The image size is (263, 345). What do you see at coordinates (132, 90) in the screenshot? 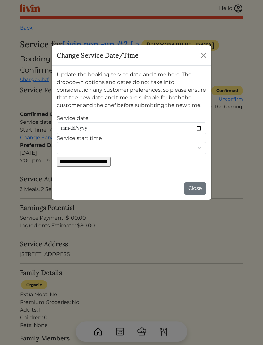
I see `p: Update the booking service date and time here. The dropdown options and dates do not take into co...` at bounding box center [132, 90].